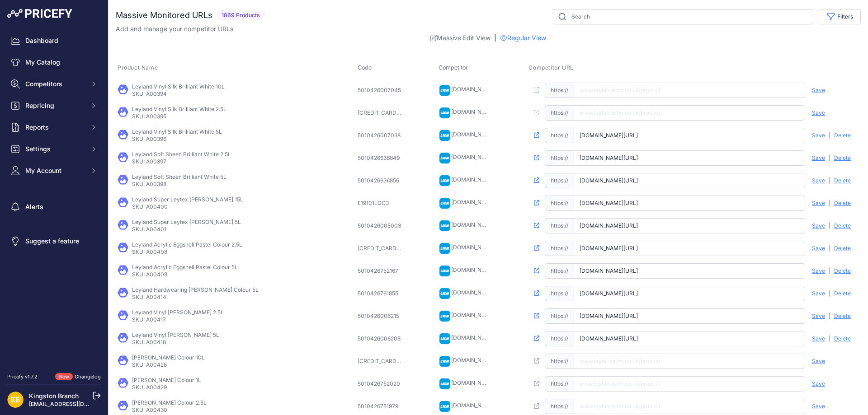 The height and width of the screenshot is (415, 868). Describe the element at coordinates (380, 384) in the screenshot. I see `div: 5010426752020` at that location.